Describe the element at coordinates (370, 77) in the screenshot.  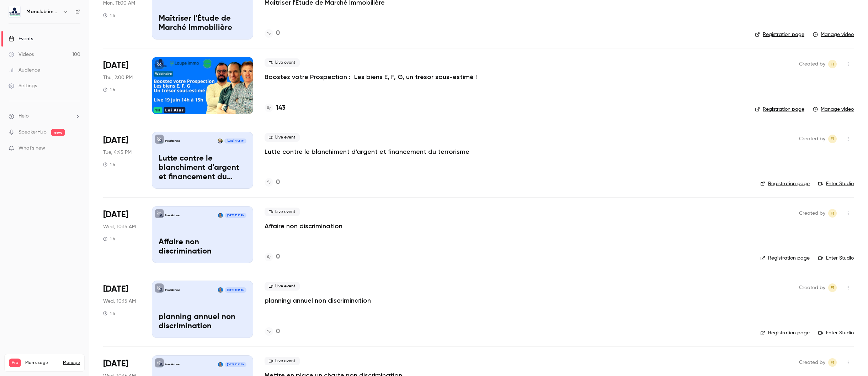
I see `p: Boostez votre Prospection : Les biens E, F, G, un trésor sous-estimé !` at that location.